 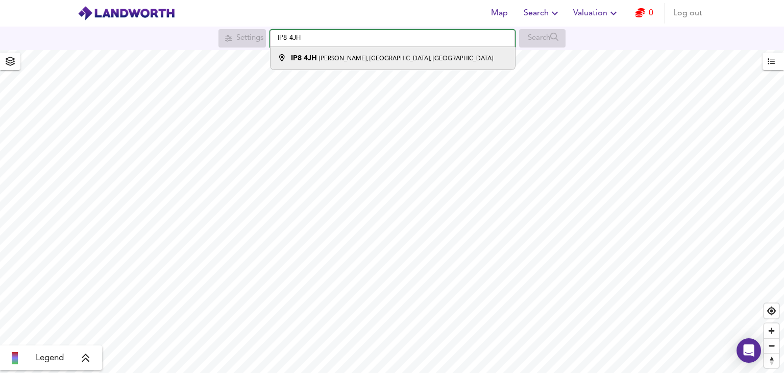 I want to click on span: Legend, so click(x=50, y=358).